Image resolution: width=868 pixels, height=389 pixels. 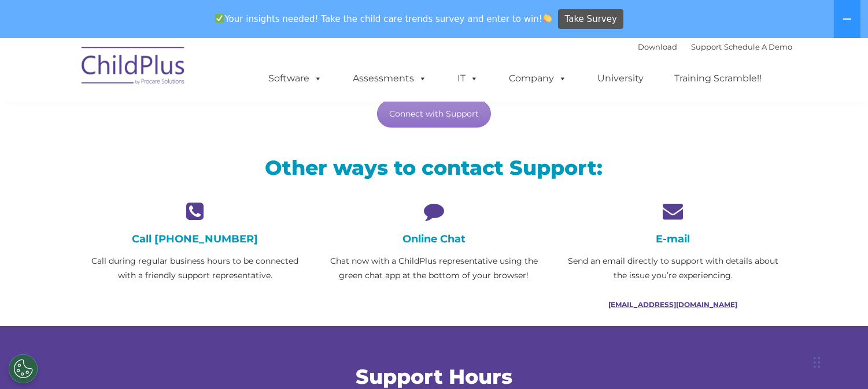 What do you see at coordinates (621, 79) in the screenshot?
I see `a: University` at bounding box center [621, 79].